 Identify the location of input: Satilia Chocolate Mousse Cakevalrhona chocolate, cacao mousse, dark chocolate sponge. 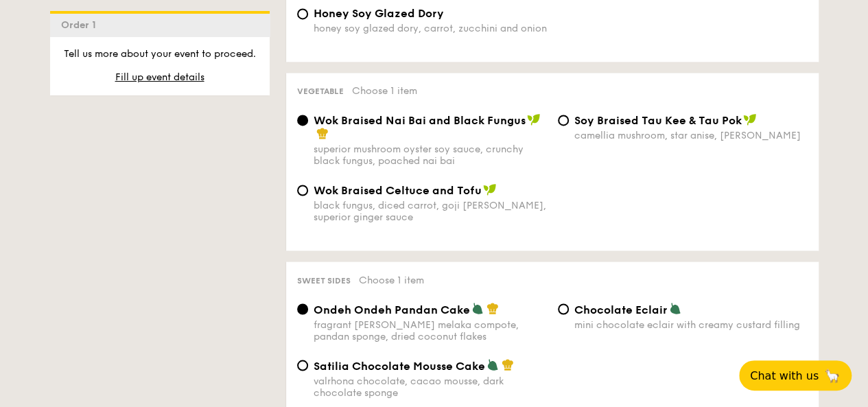
(303, 365).